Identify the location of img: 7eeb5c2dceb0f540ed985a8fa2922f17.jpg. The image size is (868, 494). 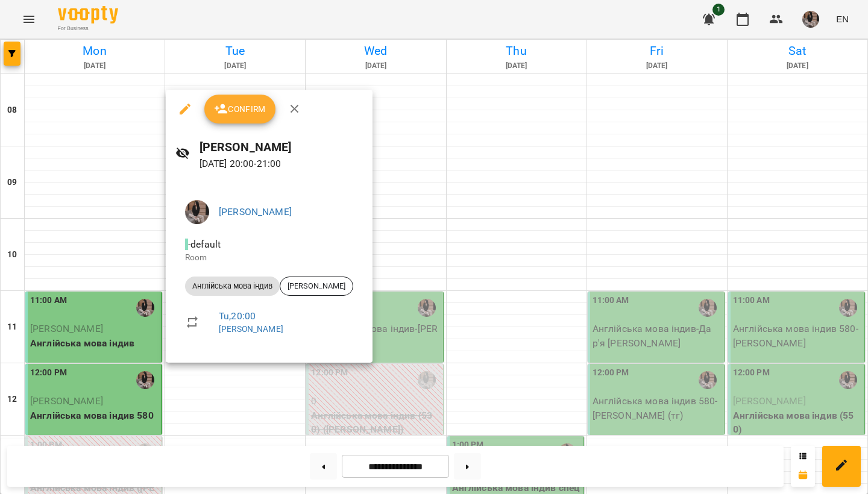
(197, 212).